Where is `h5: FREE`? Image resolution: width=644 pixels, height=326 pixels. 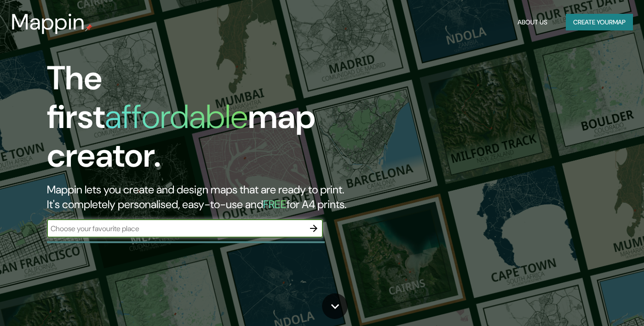 h5: FREE is located at coordinates (275, 204).